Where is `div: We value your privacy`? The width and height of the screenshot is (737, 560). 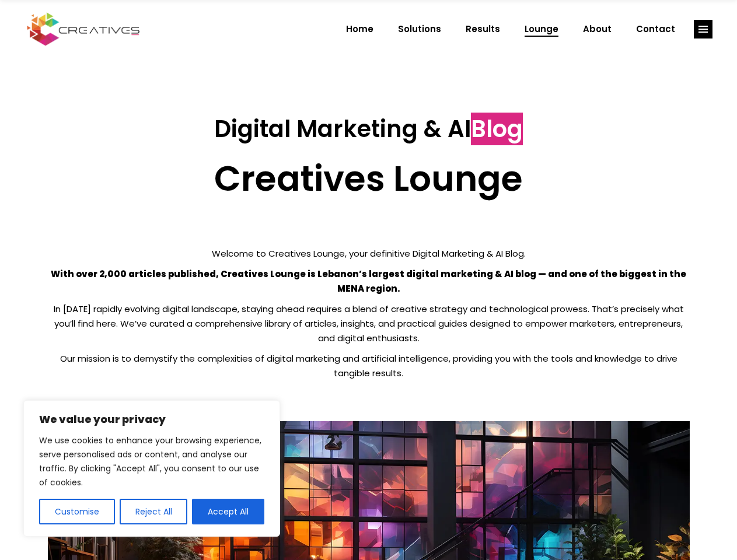 div: We value your privacy is located at coordinates (151, 468).